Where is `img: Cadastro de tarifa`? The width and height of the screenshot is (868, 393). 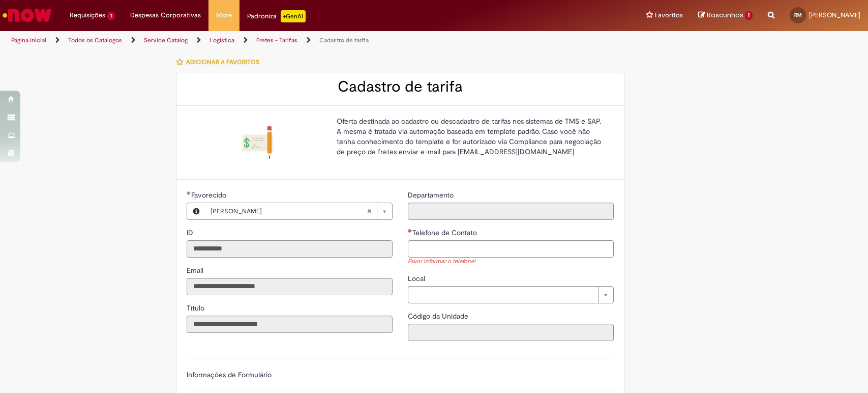 img: Cadastro de tarifa is located at coordinates (258, 142).